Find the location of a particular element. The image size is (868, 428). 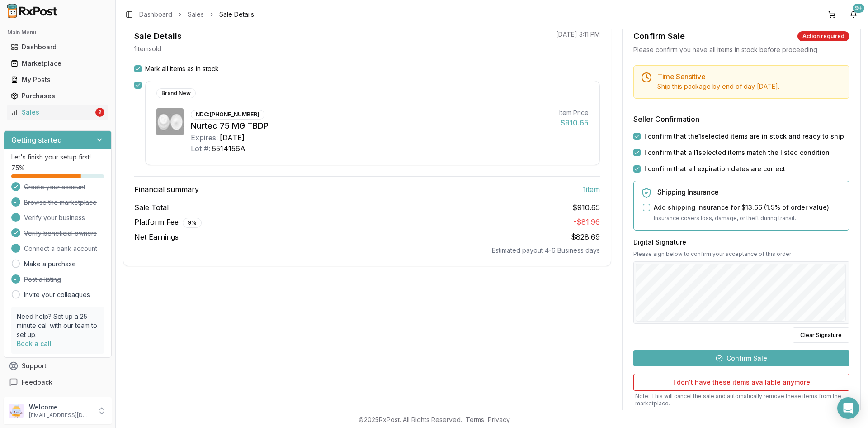

a: My Posts is located at coordinates (57, 80).